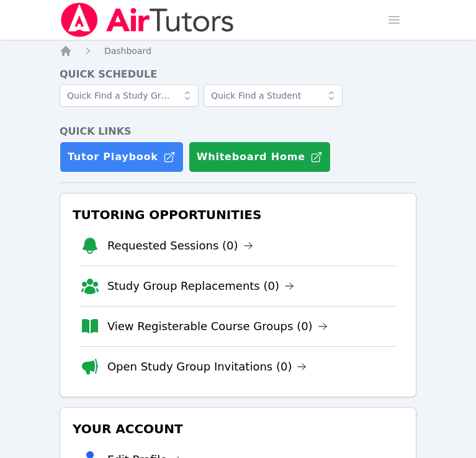 This screenshot has width=476, height=458. Describe the element at coordinates (128, 51) in the screenshot. I see `span: Dashboard` at that location.